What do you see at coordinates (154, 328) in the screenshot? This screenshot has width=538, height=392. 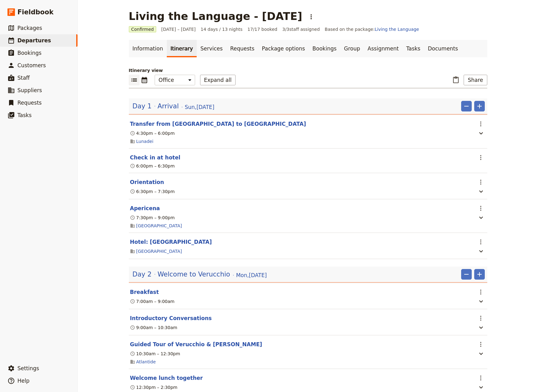 I see `div: 9:00am – 10:30am` at bounding box center [154, 328].